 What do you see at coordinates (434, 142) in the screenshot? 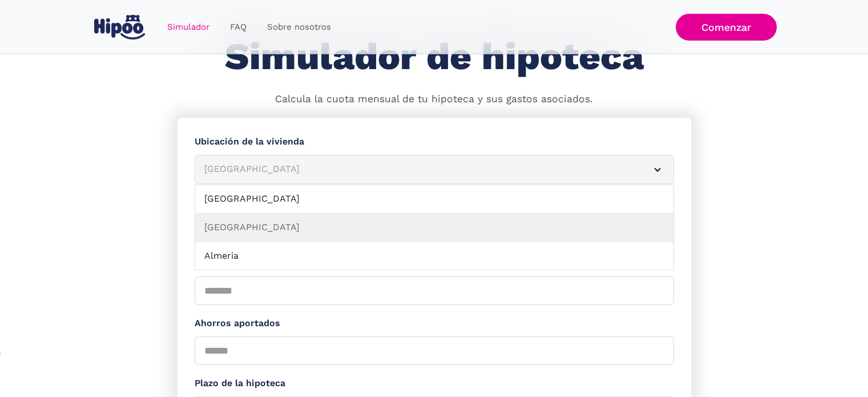
I see `label: Ubicación de la vivienda` at bounding box center [434, 142].